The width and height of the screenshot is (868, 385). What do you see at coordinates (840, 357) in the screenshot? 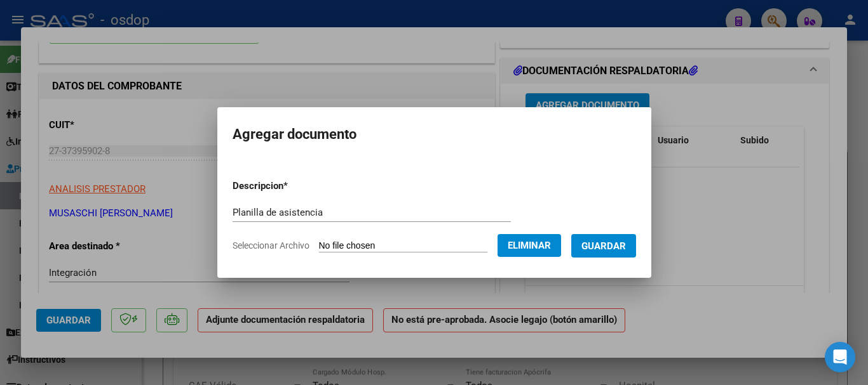
I see `div: Open Intercom Messenger` at bounding box center [840, 357].